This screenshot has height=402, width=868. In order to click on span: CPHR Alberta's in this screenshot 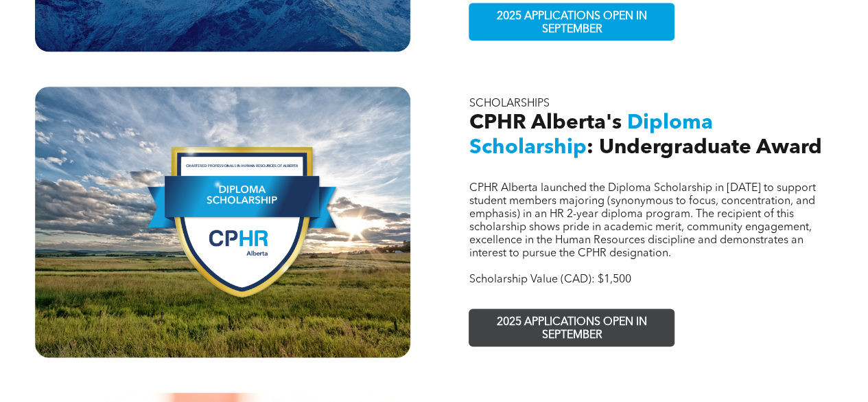, I will do `click(545, 123)`.